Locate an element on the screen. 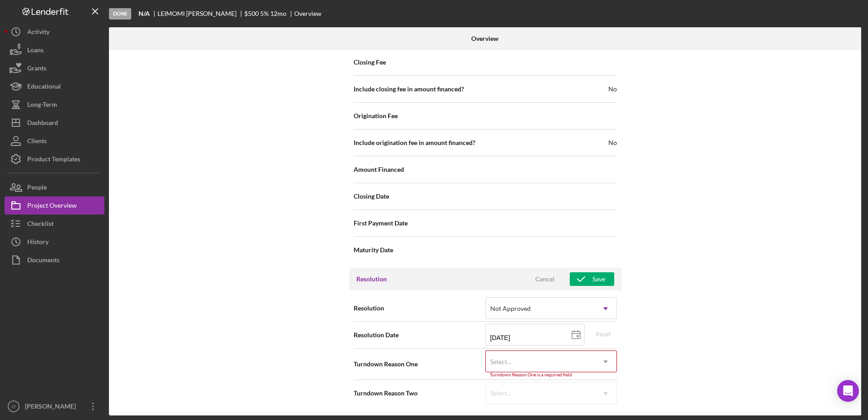 The image size is (868, 420). span: Amount Financed is located at coordinates (379, 170).